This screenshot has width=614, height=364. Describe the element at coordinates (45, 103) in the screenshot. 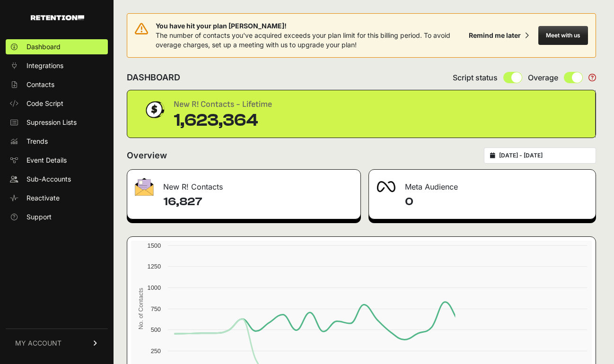

I see `span: Code Script` at that location.